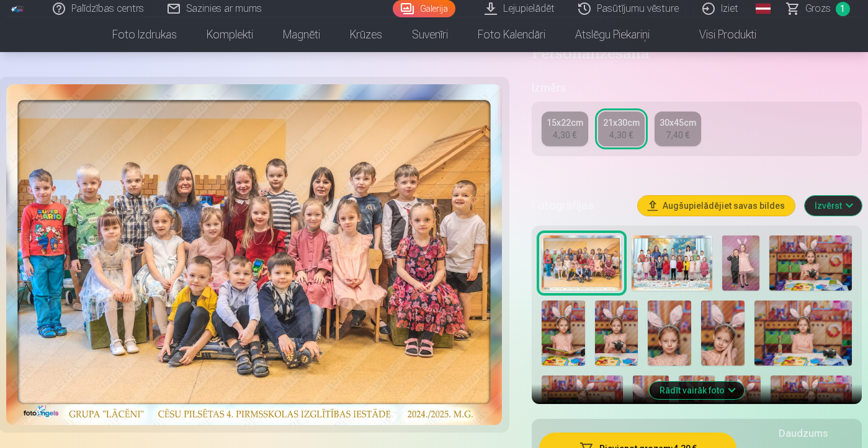 The height and width of the screenshot is (448, 868). What do you see at coordinates (580, 206) in the screenshot?
I see `h5: Fotogrāfijas` at bounding box center [580, 206].